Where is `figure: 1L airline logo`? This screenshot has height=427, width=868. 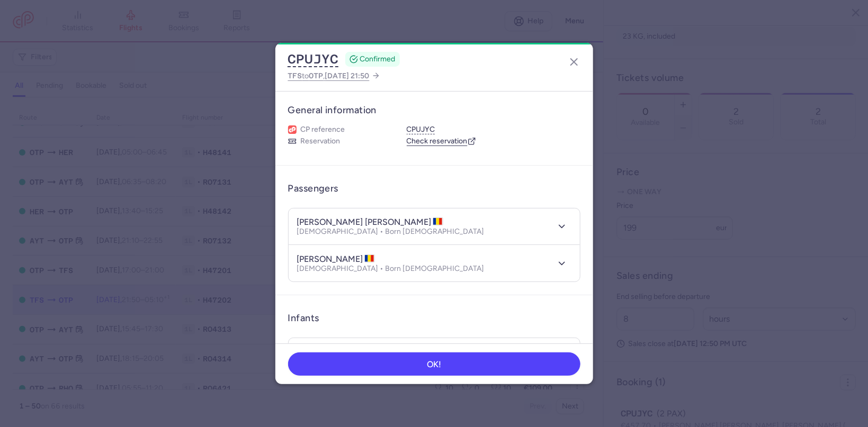 figure: 1L airline logo is located at coordinates (292, 129).